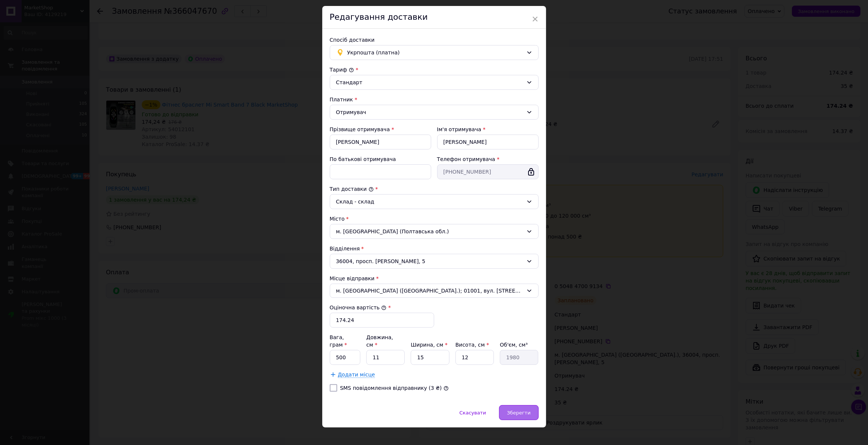  I want to click on div: Платник, so click(434, 100).